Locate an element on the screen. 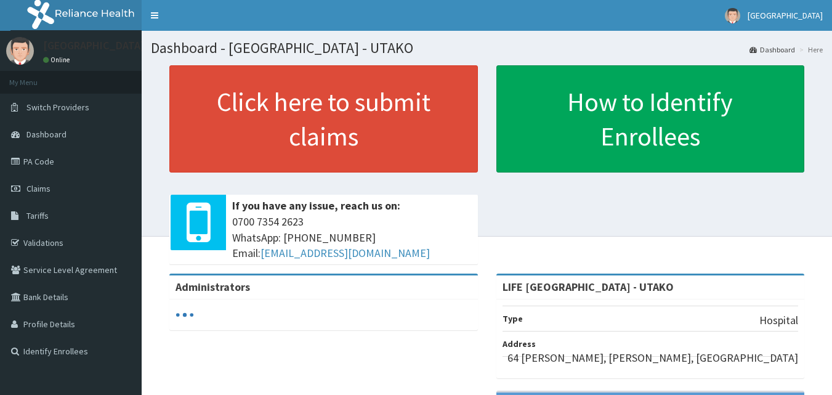 This screenshot has height=395, width=832. a: How to Identify Enrollees is located at coordinates (650, 119).